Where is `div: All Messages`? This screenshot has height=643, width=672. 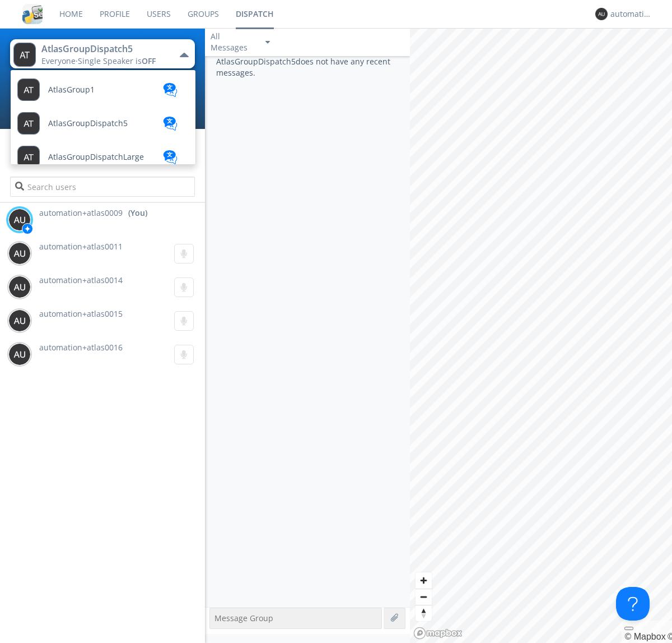 div: All Messages is located at coordinates (233, 42).